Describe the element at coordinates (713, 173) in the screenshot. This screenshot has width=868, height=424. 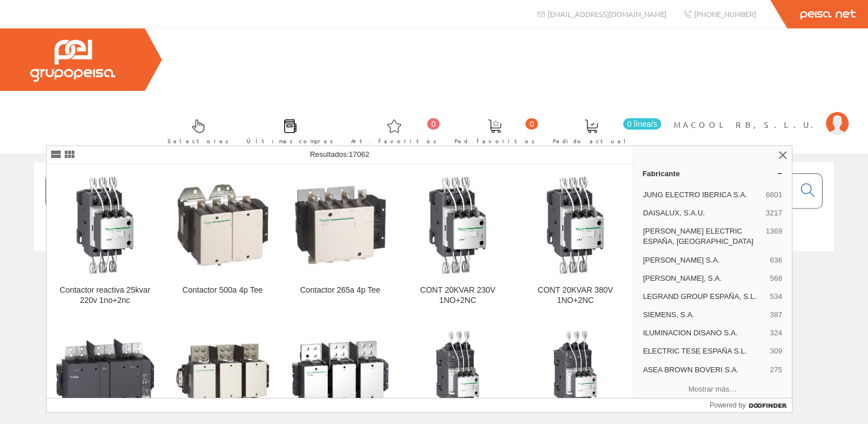
I see `a: Fabricante` at that location.